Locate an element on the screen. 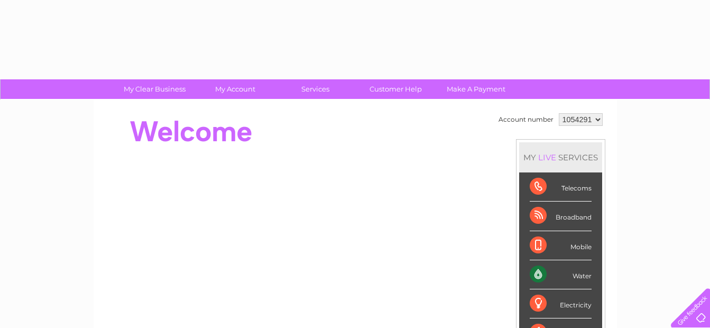 Image resolution: width=710 pixels, height=328 pixels. div: Broadband is located at coordinates (560, 216).